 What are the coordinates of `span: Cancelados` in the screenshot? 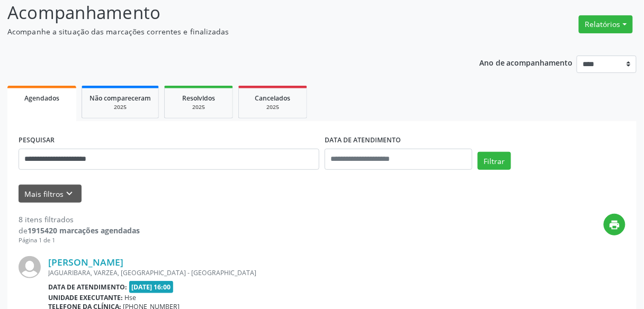 It's located at (273, 98).